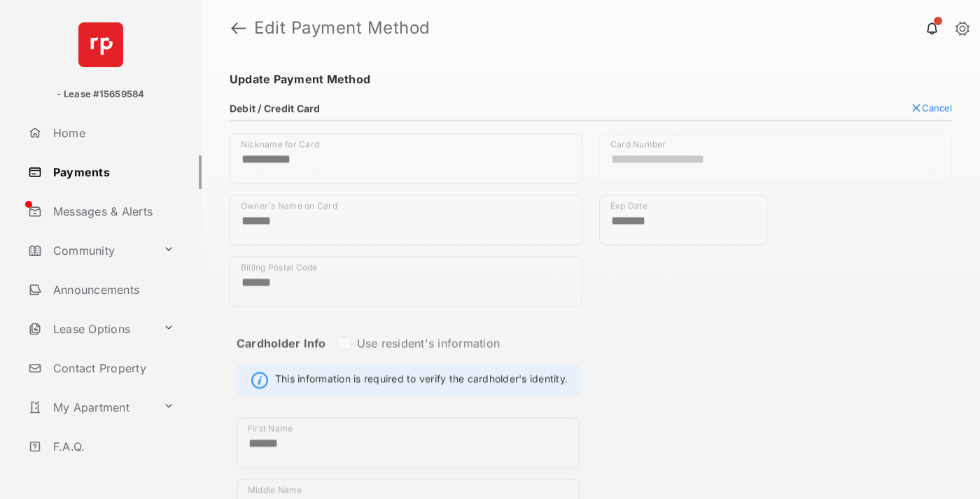 This screenshot has height=499, width=980. Describe the element at coordinates (282, 356) in the screenshot. I see `strong: Cardholder Info` at that location.